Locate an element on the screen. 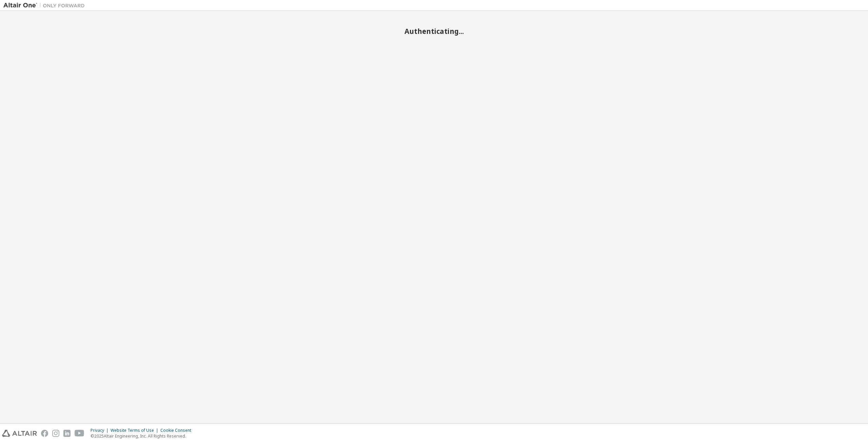  img: instagram.svg is located at coordinates (56, 434).